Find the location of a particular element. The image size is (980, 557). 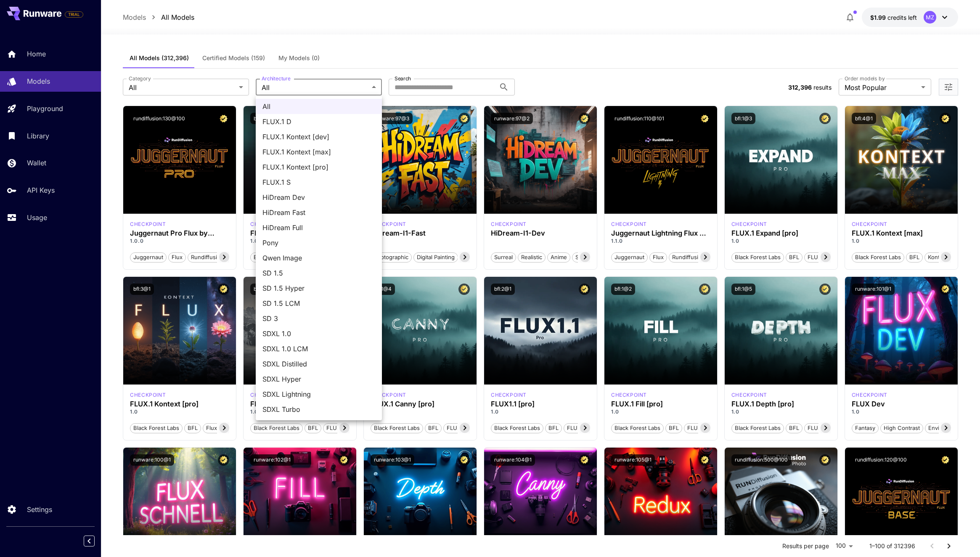

span: All is located at coordinates (319, 106).